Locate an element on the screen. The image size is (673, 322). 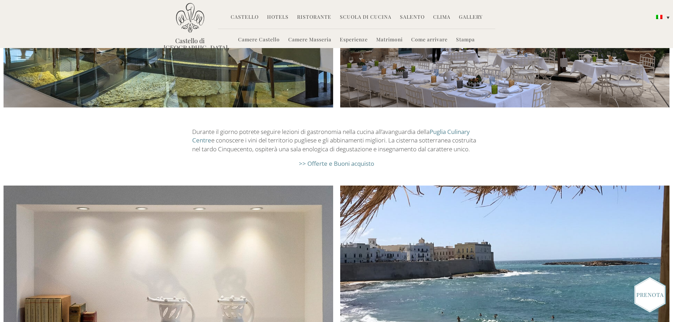
a: Scuola di Cucina is located at coordinates (366, 17).